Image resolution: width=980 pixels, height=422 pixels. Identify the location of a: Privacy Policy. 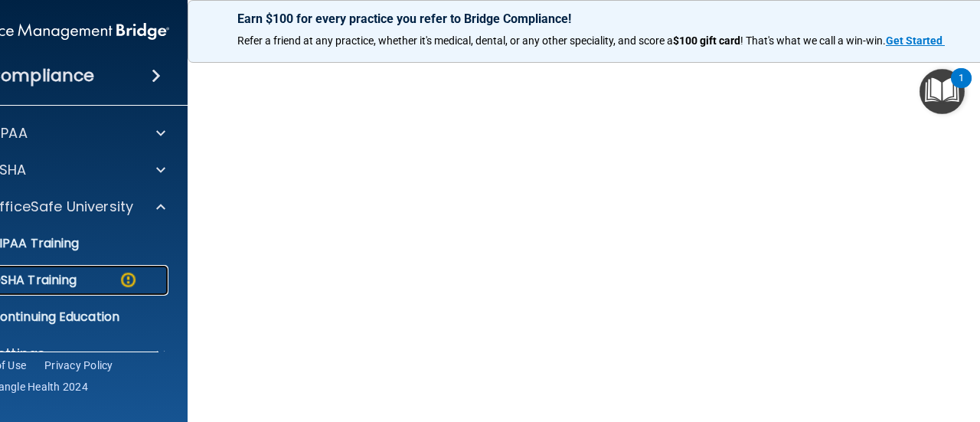
(79, 365).